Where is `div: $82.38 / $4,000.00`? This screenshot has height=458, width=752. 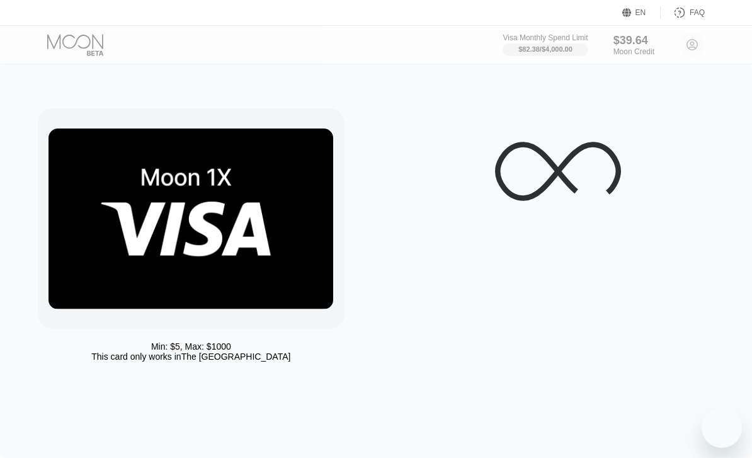
div: $82.38 / $4,000.00 is located at coordinates (545, 49).